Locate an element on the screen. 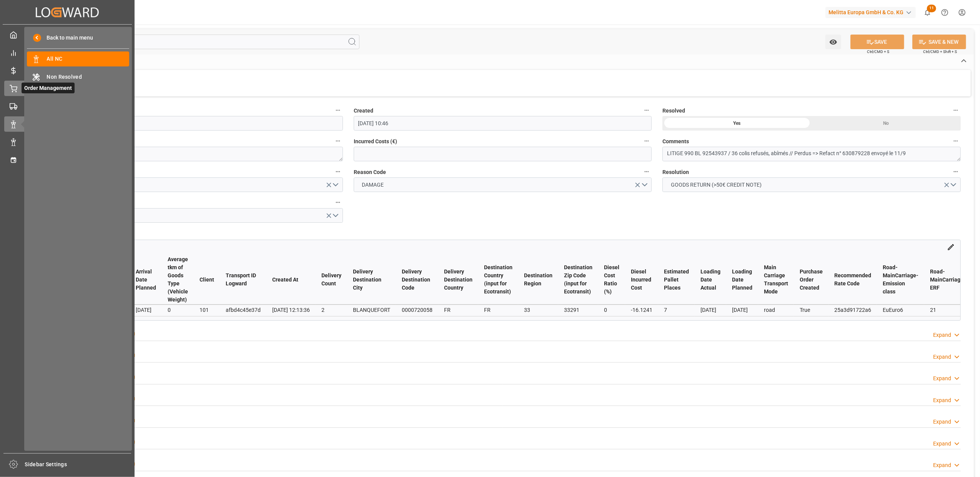 Image resolution: width=980 pixels, height=477 pixels. a: Transport Management is located at coordinates (68, 106).